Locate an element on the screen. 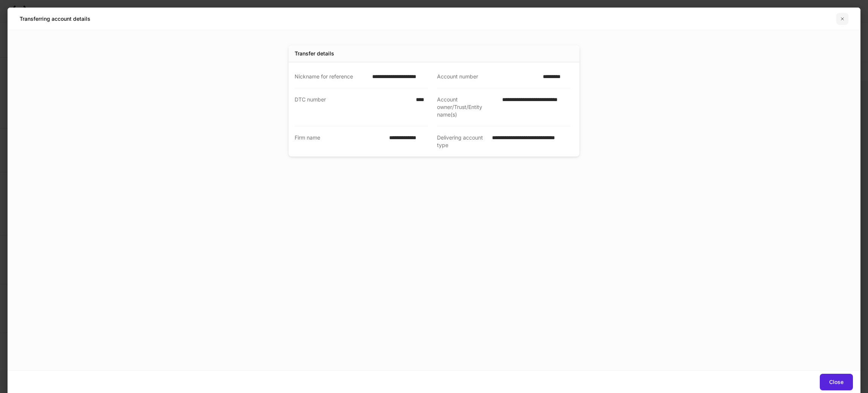 Image resolution: width=868 pixels, height=393 pixels. h5: Transferring account details is located at coordinates (55, 19).